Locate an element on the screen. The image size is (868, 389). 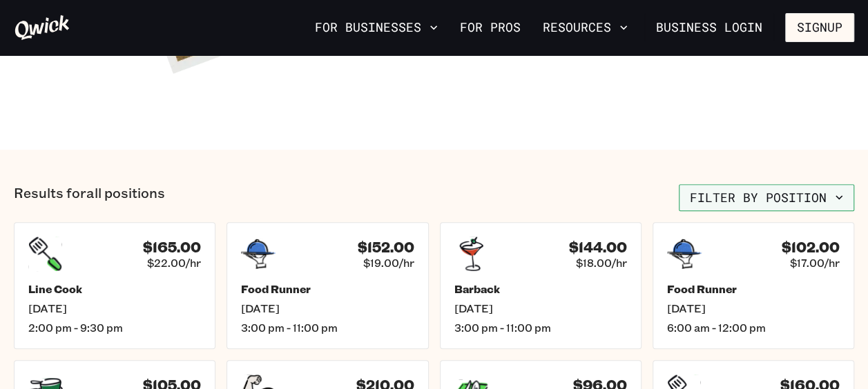
p: Results for all positions is located at coordinates (89, 198).